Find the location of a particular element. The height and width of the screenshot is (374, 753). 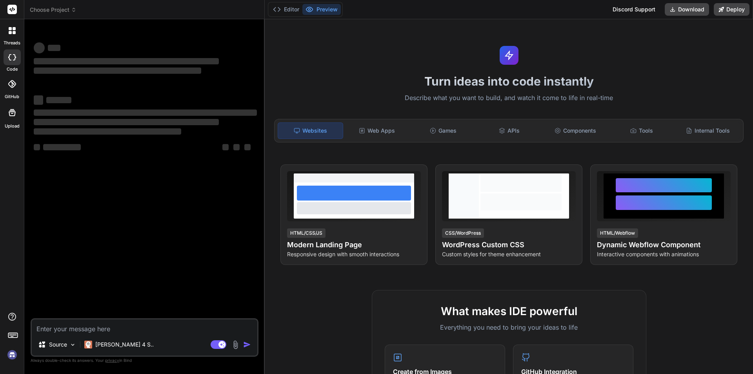

label: Upload is located at coordinates (12, 126).